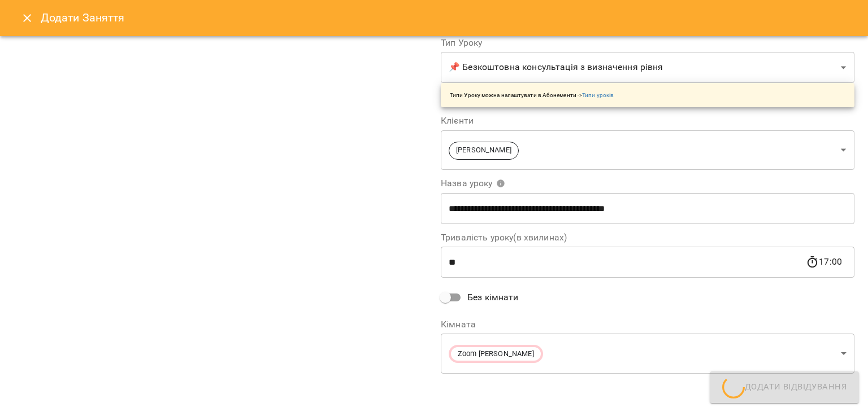  What do you see at coordinates (648, 237) in the screenshot?
I see `label: Тривалість уроку(в хвилинах)` at bounding box center [648, 237].